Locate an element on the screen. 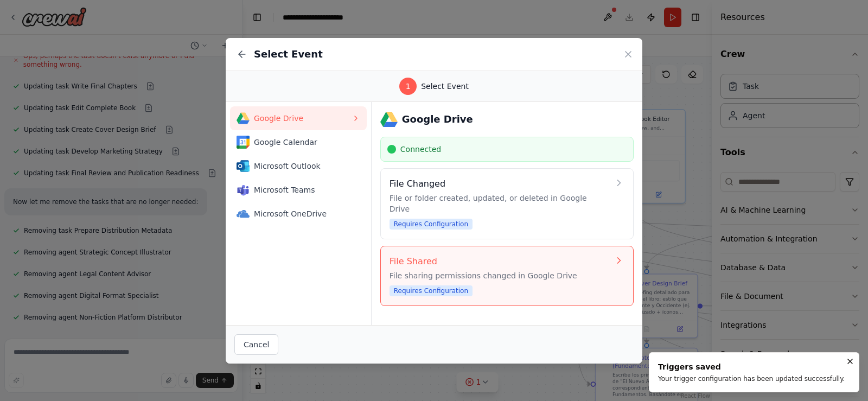  button: File ChangedFile or folder created, updated, or deleted in Google DriveRequires Configuration is located at coordinates (507, 204).